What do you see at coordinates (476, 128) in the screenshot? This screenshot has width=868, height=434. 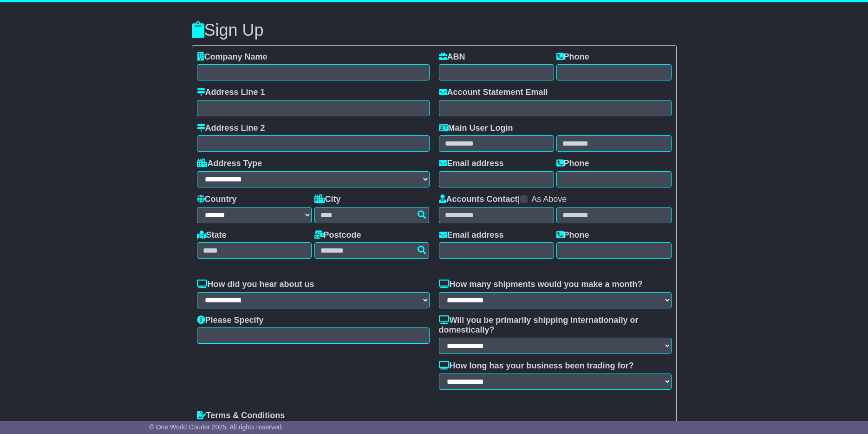 I see `label: Main User Login` at bounding box center [476, 128].